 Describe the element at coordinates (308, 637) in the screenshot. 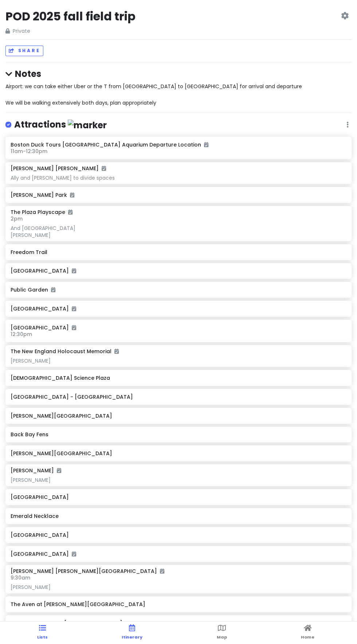

I see `span: Home` at that location.